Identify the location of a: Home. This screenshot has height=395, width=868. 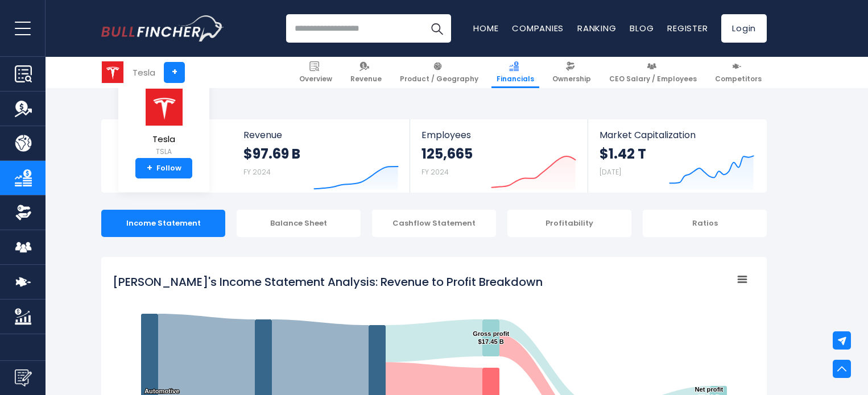
(486, 28).